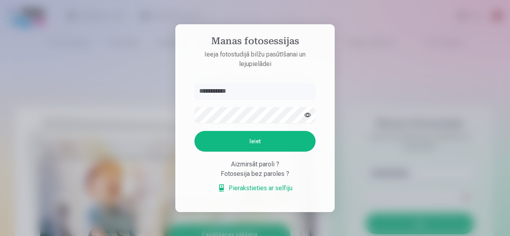 This screenshot has width=510, height=236. I want to click on a: Pierakstieties ar selfiju, so click(255, 189).